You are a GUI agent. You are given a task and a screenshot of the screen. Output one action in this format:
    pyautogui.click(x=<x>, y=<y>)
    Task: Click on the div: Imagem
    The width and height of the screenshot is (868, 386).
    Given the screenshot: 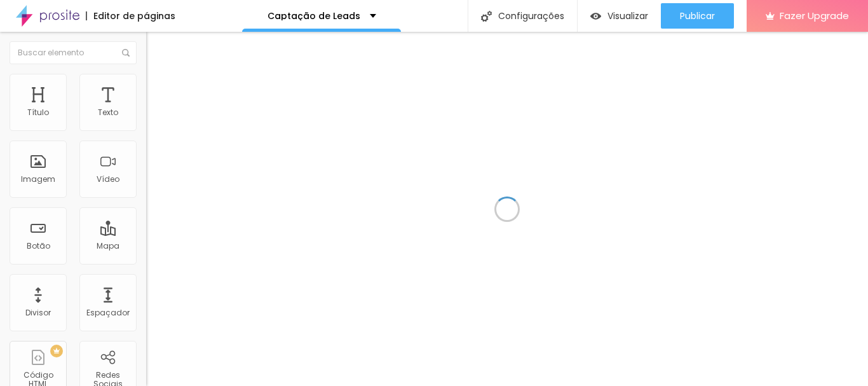 What is the action you would take?
    pyautogui.click(x=38, y=179)
    